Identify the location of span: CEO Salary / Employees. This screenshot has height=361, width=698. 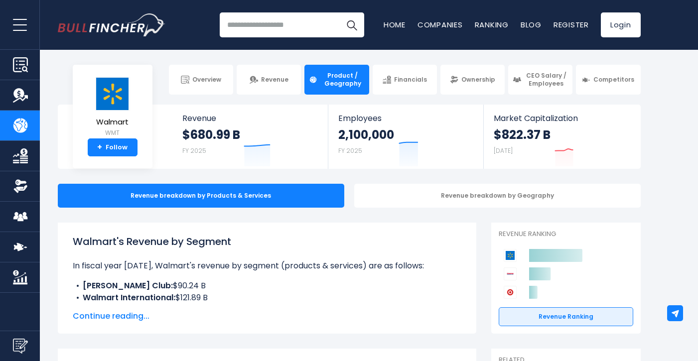
(546, 79).